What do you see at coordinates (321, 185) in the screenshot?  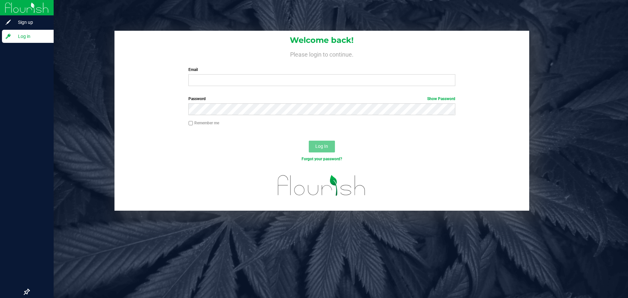 I see `img: flourish_logo.svg` at bounding box center [321, 185].